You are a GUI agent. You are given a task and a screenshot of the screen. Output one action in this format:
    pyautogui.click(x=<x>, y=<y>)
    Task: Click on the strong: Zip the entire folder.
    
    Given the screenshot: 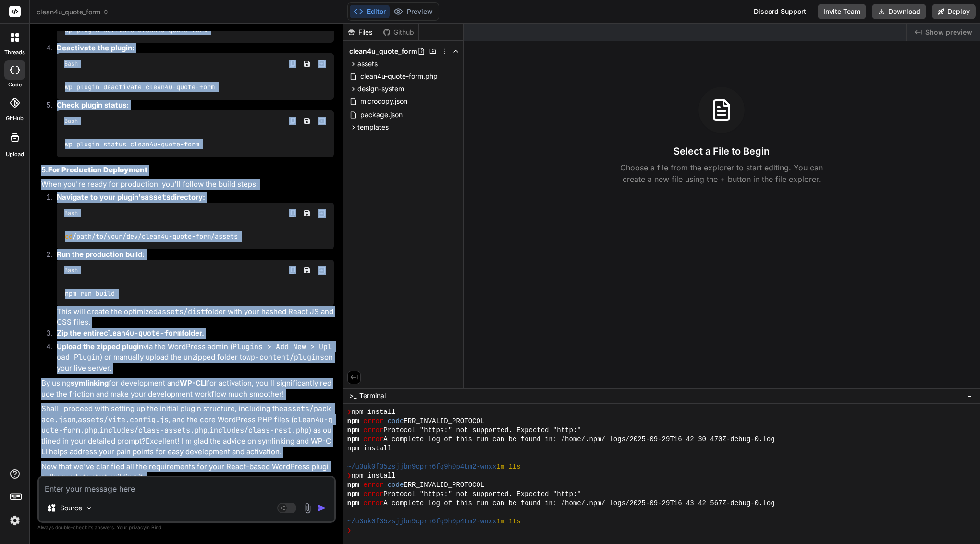 What is the action you would take?
    pyautogui.click(x=130, y=333)
    